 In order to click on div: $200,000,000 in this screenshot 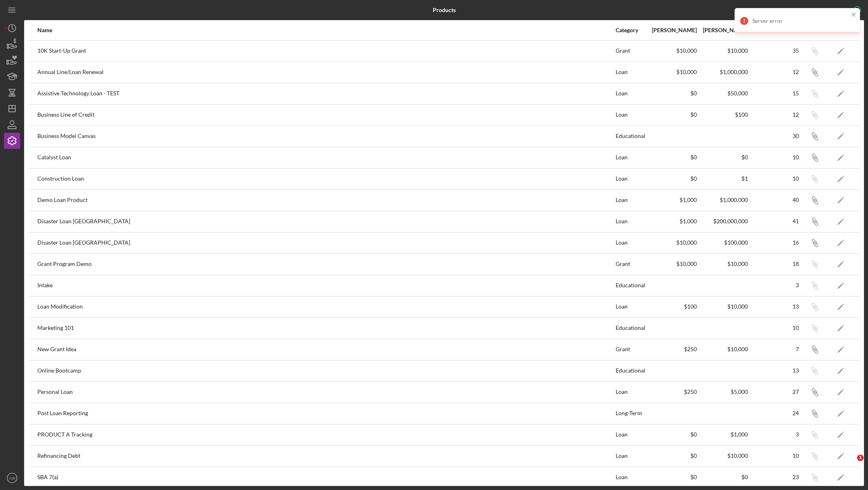, I will do `click(723, 221)`.